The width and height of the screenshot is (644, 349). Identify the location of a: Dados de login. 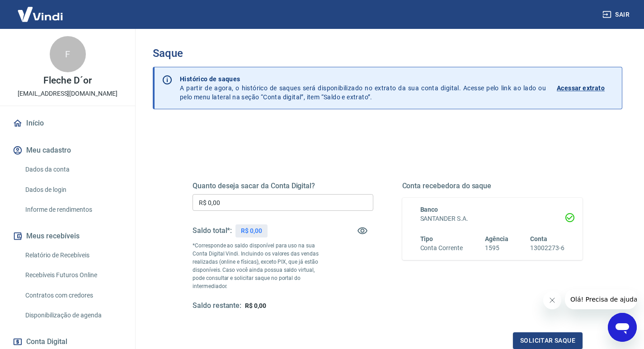
(73, 190).